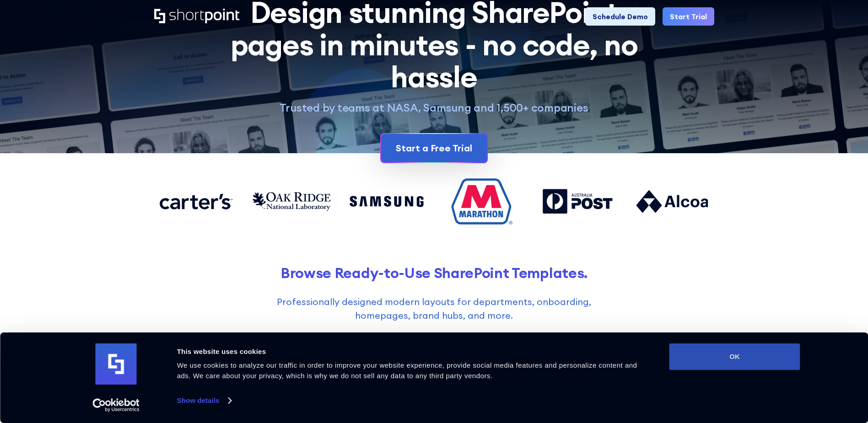  What do you see at coordinates (407, 370) in the screenshot?
I see `span: We use cookies to analyze our traffic in order to improve your website experience, provide social...` at bounding box center [407, 370].